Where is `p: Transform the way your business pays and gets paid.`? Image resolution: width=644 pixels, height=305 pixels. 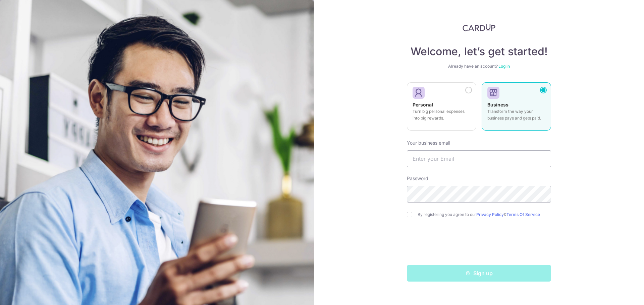
p: Transform the way your business pays and gets paid. is located at coordinates (516, 115).